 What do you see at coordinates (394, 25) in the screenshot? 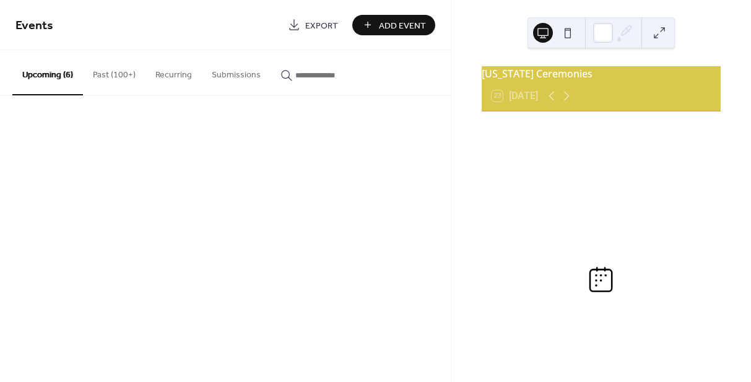
I see `a: Add Event` at bounding box center [394, 25].